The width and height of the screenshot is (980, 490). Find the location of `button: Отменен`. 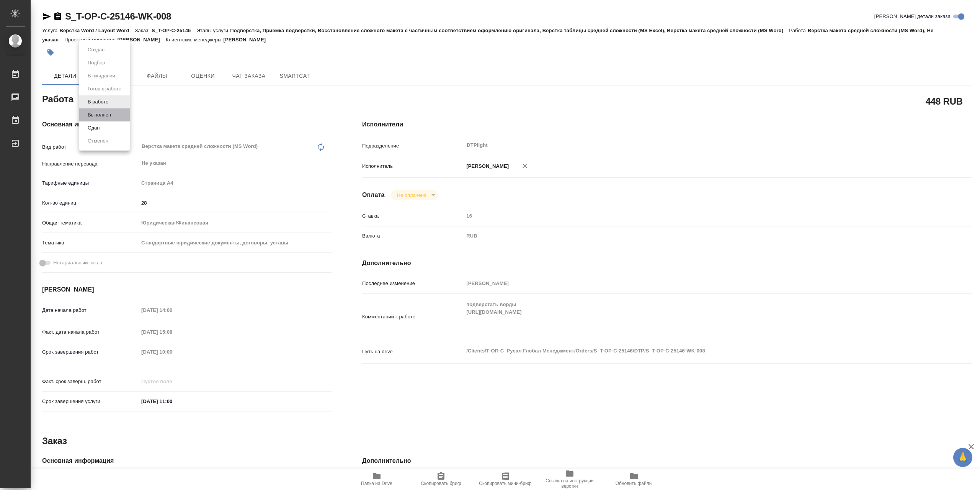

button: Отменен is located at coordinates (98, 141).